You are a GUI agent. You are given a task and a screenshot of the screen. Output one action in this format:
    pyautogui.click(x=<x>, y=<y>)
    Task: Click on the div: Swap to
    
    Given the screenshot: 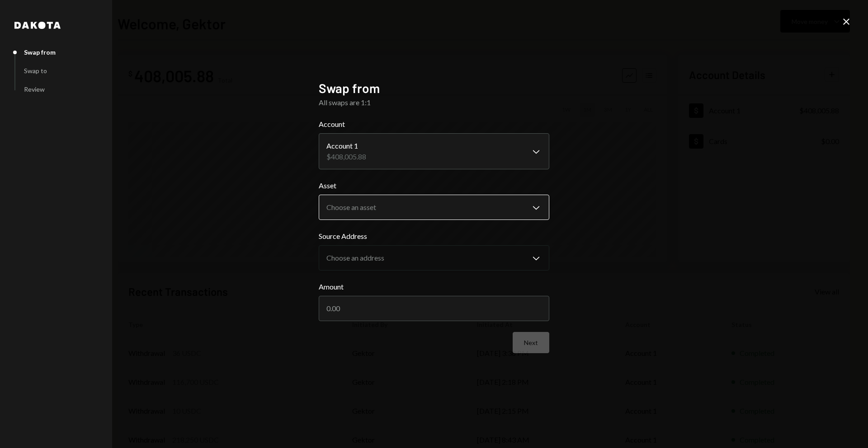 What is the action you would take?
    pyautogui.click(x=35, y=71)
    